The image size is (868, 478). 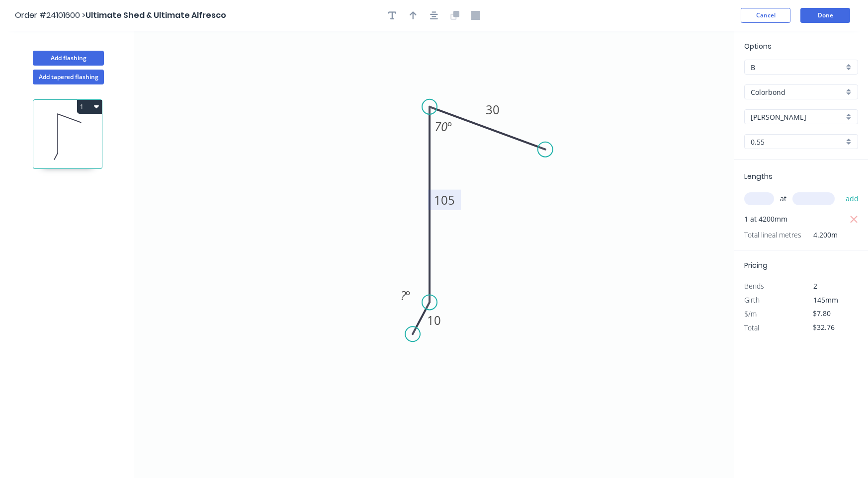 I want to click on input: Material, so click(x=797, y=91).